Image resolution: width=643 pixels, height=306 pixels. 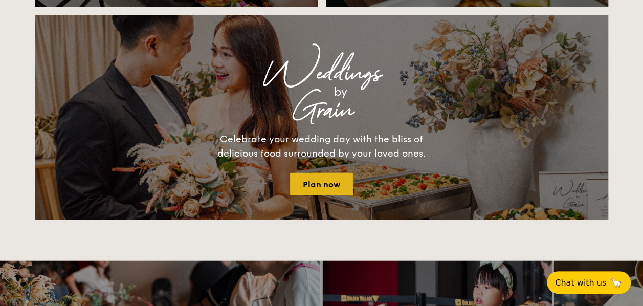 I want to click on span: Chat with us, so click(x=581, y=282).